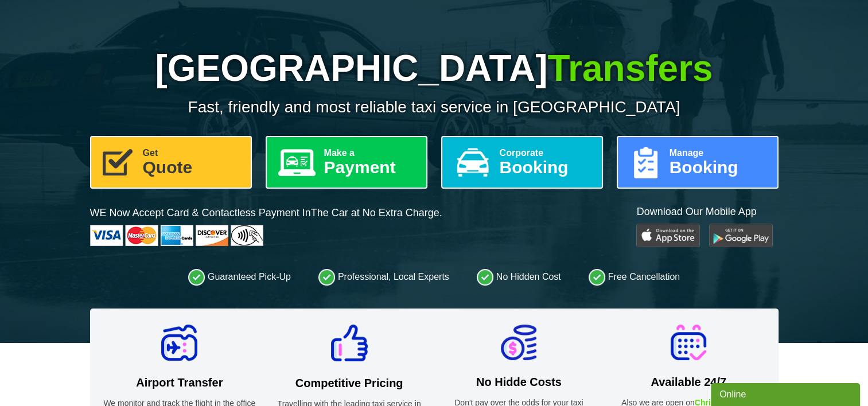 This screenshot has width=868, height=406. What do you see at coordinates (698, 162) in the screenshot?
I see `a: ManageBooking` at bounding box center [698, 162].